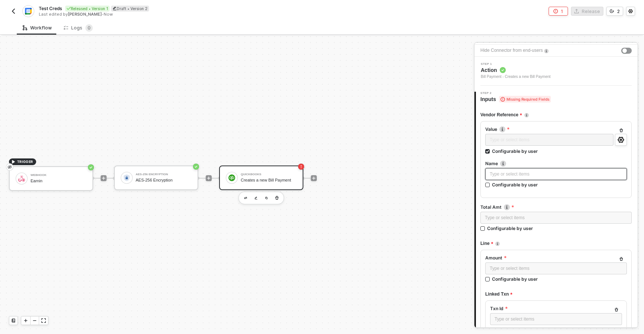  Describe the element at coordinates (25, 162) in the screenshot. I see `span: TRIGGER` at that location.